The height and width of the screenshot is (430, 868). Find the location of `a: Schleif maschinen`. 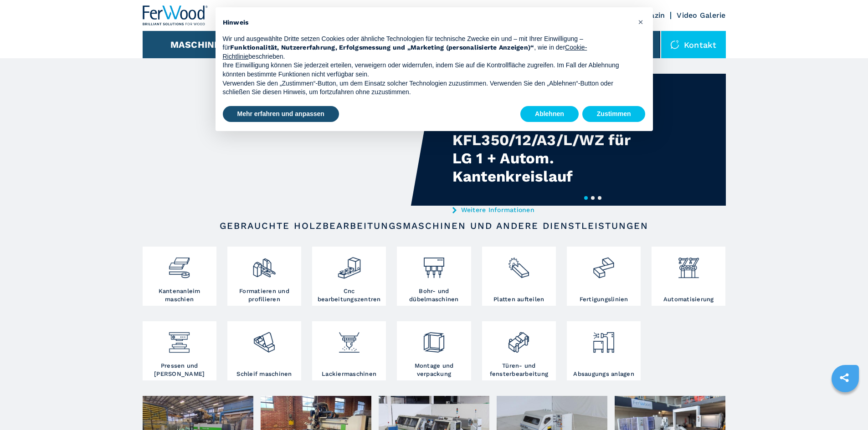

a: Schleif maschinen is located at coordinates (265, 351).